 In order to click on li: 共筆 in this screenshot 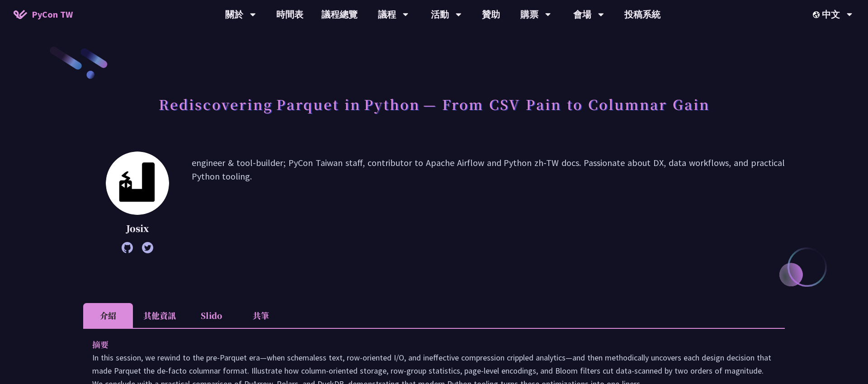, I will do `click(261, 315)`.